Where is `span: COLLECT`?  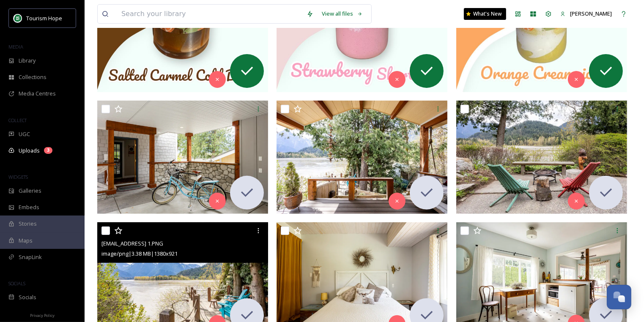 span: COLLECT is located at coordinates (18, 120).